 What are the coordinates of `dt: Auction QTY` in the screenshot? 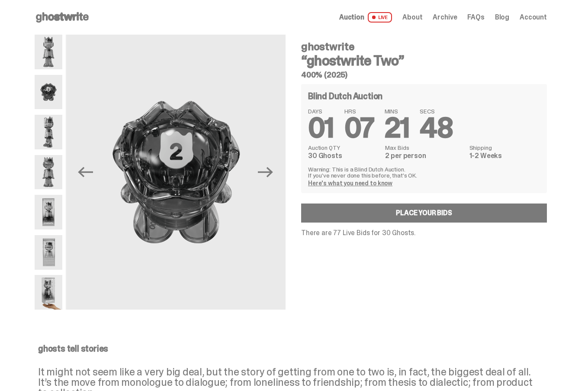 It's located at (344, 148).